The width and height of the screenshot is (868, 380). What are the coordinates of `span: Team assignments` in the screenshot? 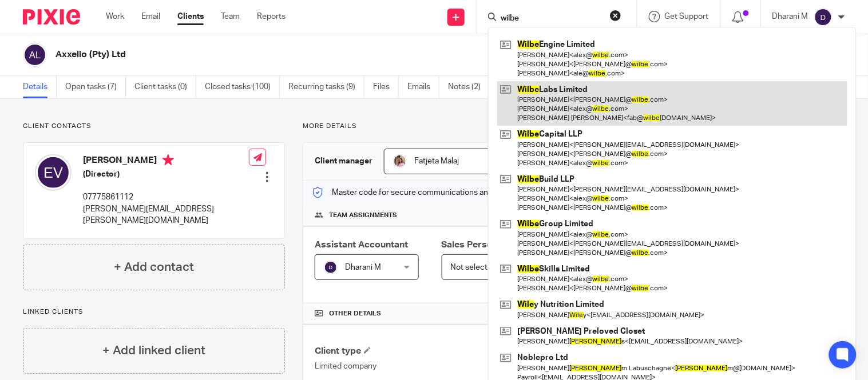 It's located at (363, 216).